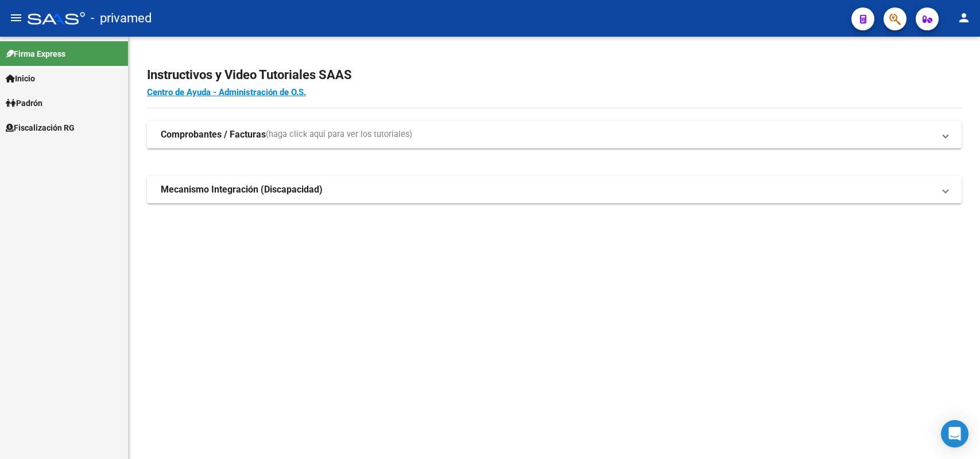 Image resolution: width=980 pixels, height=459 pixels. Describe the element at coordinates (41, 128) in the screenshot. I see `span: Fiscalización RG` at that location.